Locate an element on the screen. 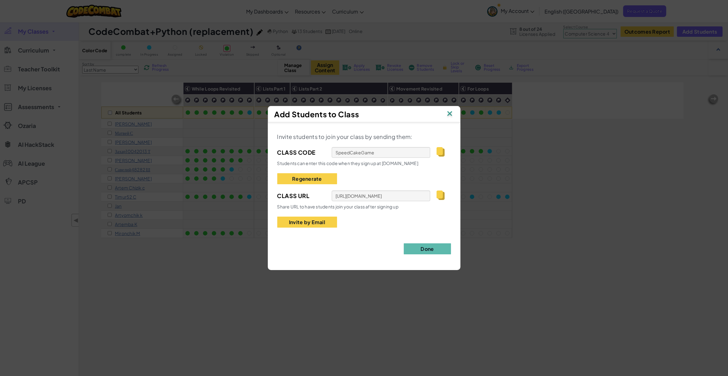 This screenshot has width=728, height=376. span: Invite students to join your class by sending them: is located at coordinates (345, 137).